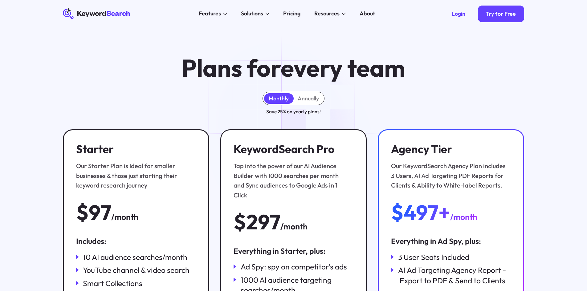 Image resolution: width=587 pixels, height=291 pixels. Describe the element at coordinates (293, 112) in the screenshot. I see `div: Save 25% on yearly plans!` at that location.